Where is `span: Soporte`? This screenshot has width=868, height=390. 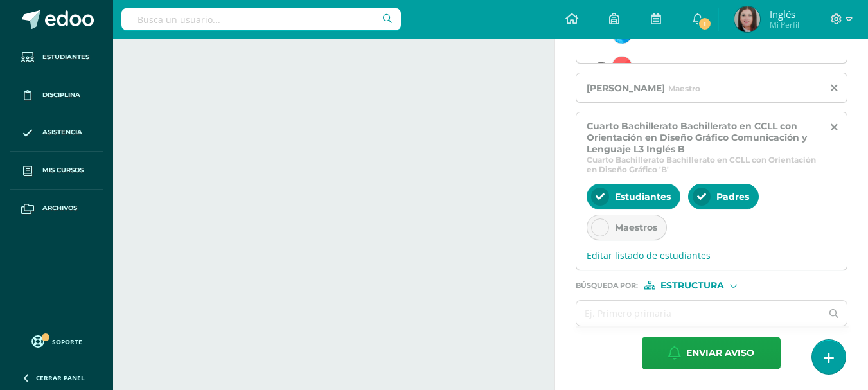
span: Soporte is located at coordinates (67, 341).